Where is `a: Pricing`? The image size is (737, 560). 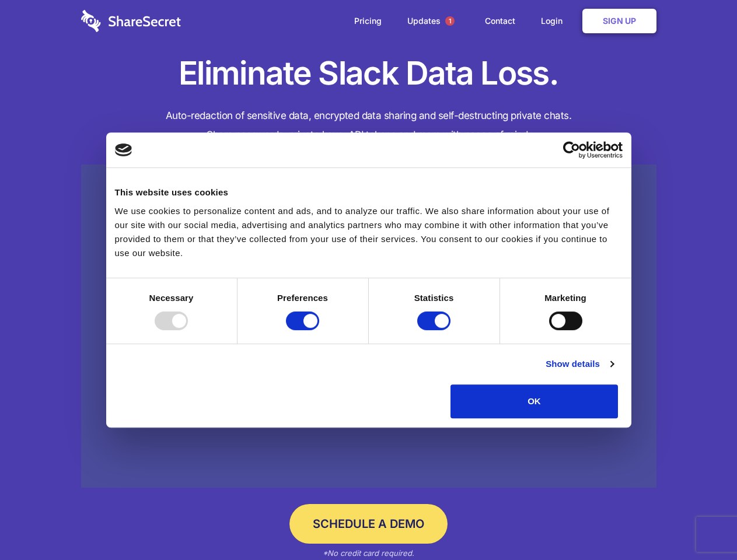 a: Pricing is located at coordinates (367, 21).